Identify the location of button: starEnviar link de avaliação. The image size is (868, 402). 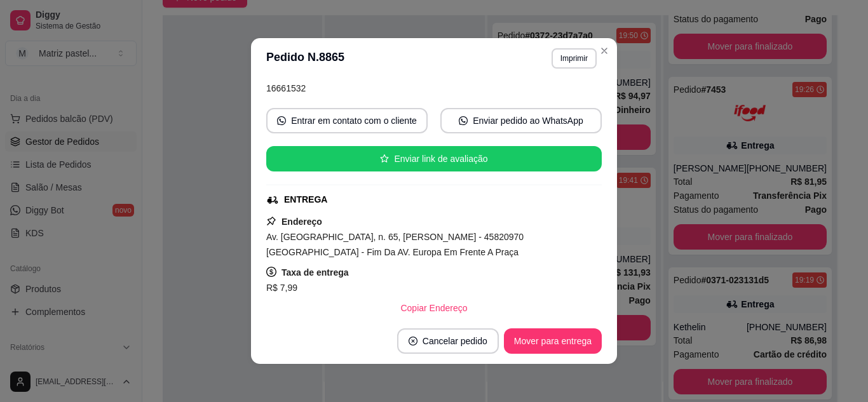
(434, 158).